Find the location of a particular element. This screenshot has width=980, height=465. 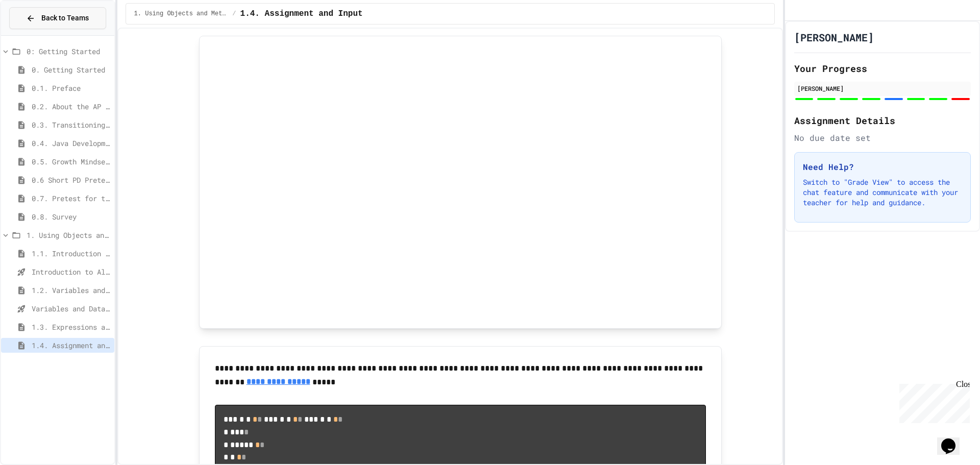

span: 1.1. Introduction to Algorithms, Programming, and Compilers is located at coordinates (71, 253).